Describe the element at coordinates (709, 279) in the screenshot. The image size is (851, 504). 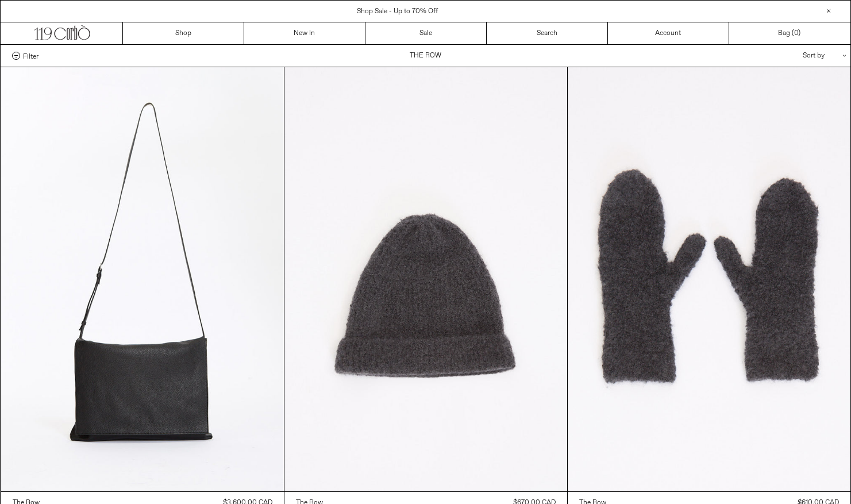
I see `img: The Row Ladislas Mittens in faded black` at that location.